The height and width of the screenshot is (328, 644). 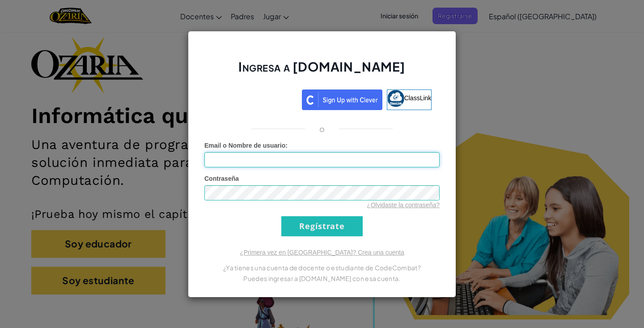 What do you see at coordinates (255, 99) in the screenshot?
I see `div: Acceder con Google. Se abre en una pestaña nueva` at bounding box center [255, 99].